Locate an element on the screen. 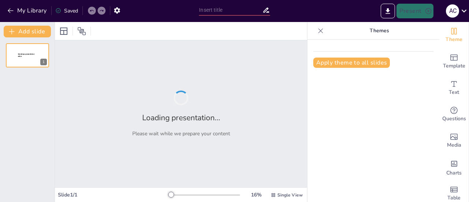 This screenshot has width=469, height=202. span: Template is located at coordinates (454, 66).